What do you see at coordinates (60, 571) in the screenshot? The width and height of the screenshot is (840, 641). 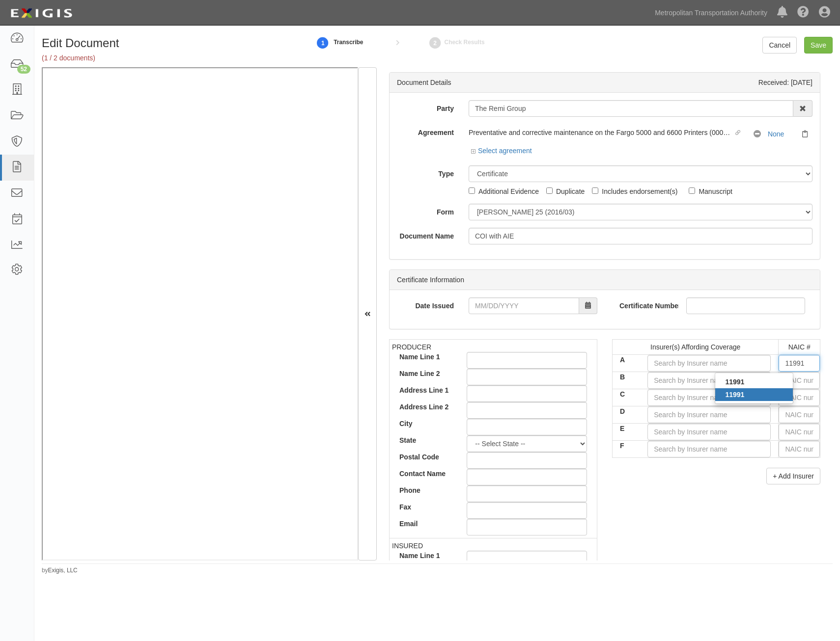 I see `small: by` at bounding box center [60, 571].